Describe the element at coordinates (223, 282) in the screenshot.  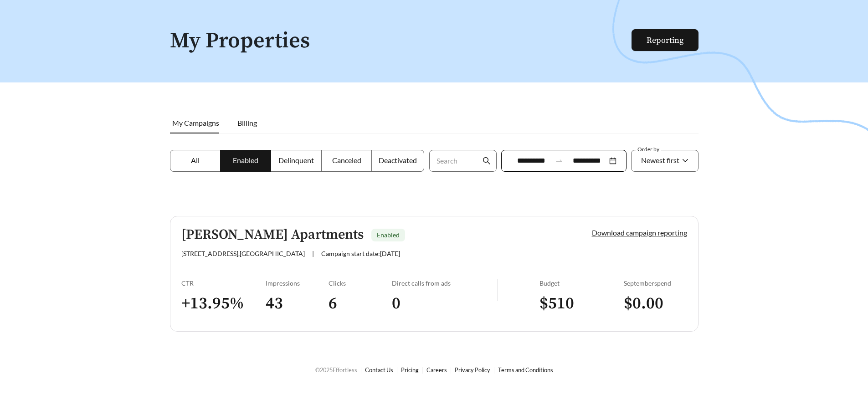
I see `div: CTR` at that location.